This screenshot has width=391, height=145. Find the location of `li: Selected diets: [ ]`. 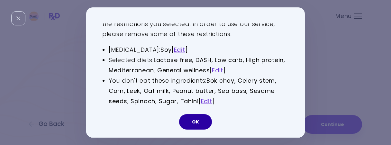

li: Selected diets: [ ] is located at coordinates (199, 65).